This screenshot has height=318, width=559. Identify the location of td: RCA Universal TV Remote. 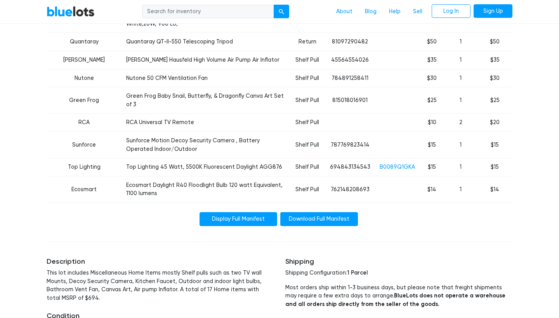
(205, 123).